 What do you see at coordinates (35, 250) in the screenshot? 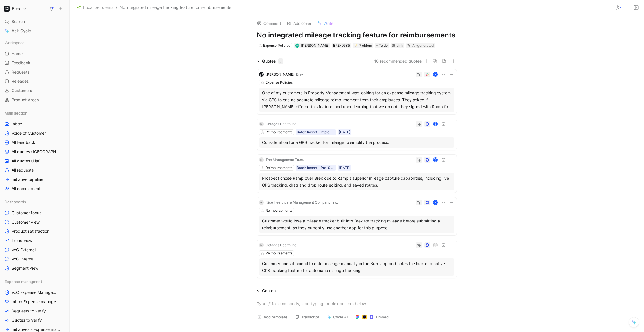
I see `a: VoC External` at bounding box center [35, 250].